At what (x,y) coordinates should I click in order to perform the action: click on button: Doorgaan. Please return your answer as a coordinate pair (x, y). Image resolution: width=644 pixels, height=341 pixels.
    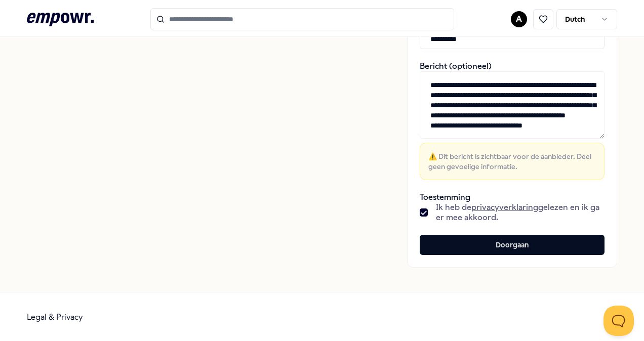
    Looking at the image, I should click on (512, 245).